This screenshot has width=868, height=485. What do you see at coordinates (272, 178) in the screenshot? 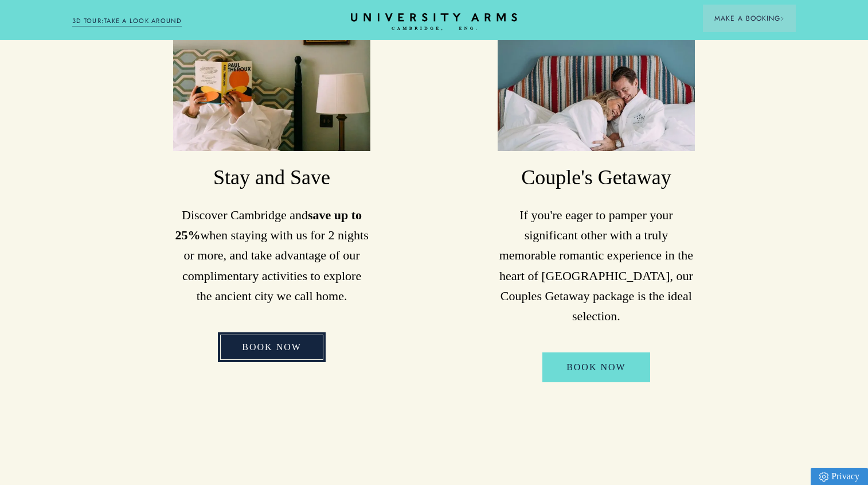
I see `h3: Stay and Save` at bounding box center [272, 178].